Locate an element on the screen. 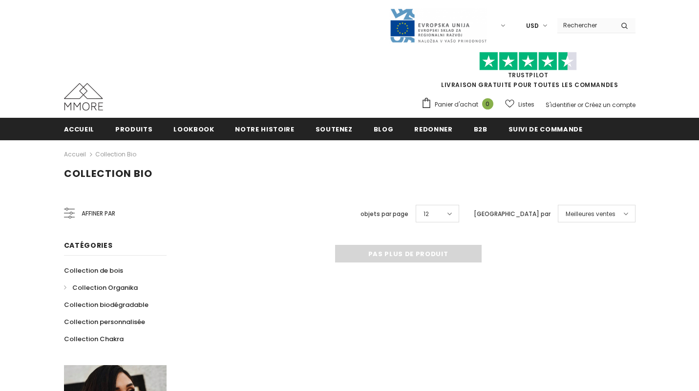  span: Catégories is located at coordinates (88, 245).